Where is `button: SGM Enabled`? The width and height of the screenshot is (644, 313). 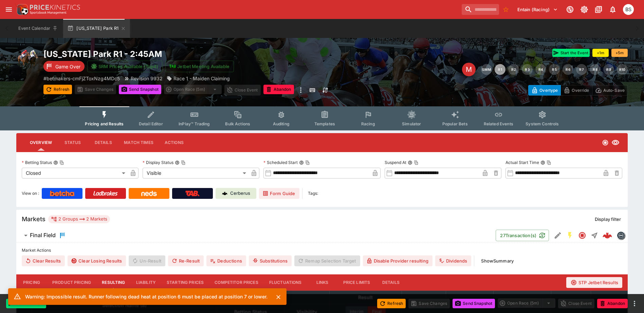 button: SGM Enabled is located at coordinates (570, 235).